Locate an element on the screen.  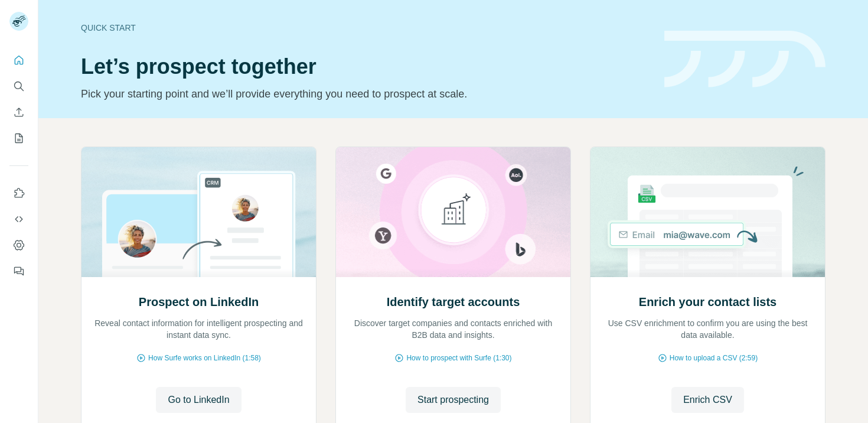
button: Use Surfe on LinkedIn is located at coordinates (19, 193).